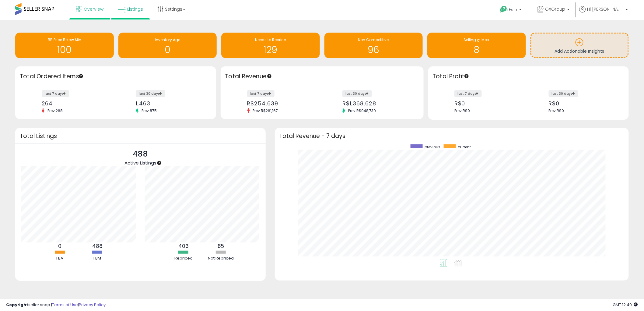 The image size is (644, 311). I want to click on div: 264, so click(76, 103).